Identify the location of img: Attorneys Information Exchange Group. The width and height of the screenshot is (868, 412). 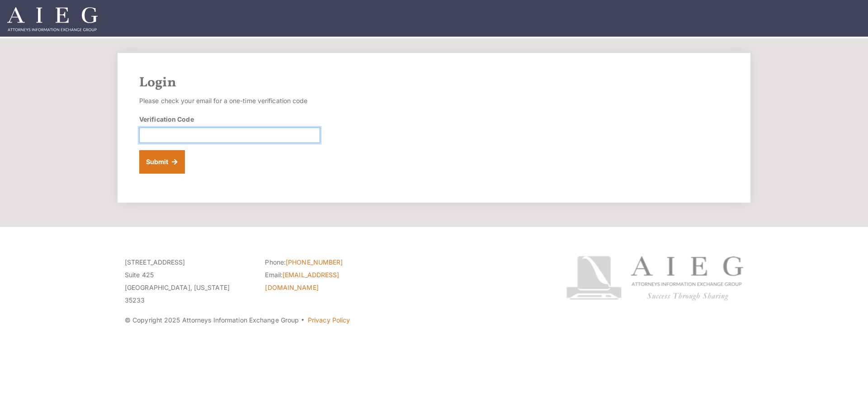
(52, 19).